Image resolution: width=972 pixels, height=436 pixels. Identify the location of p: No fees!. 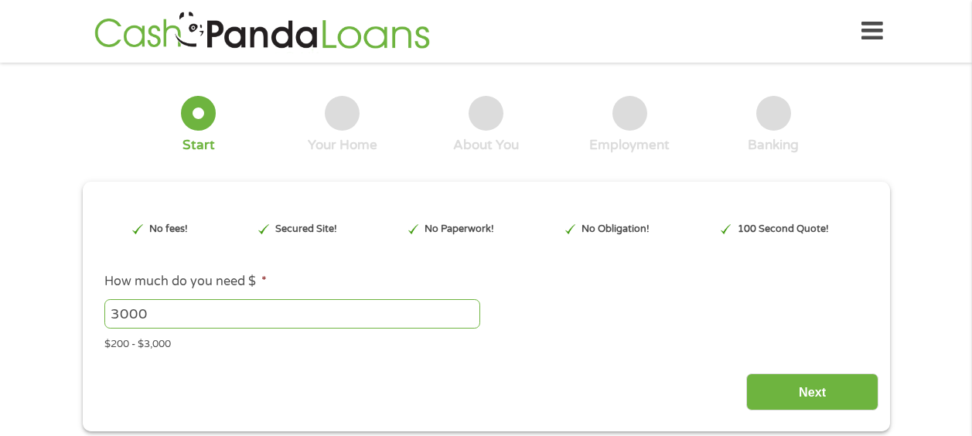
(169, 229).